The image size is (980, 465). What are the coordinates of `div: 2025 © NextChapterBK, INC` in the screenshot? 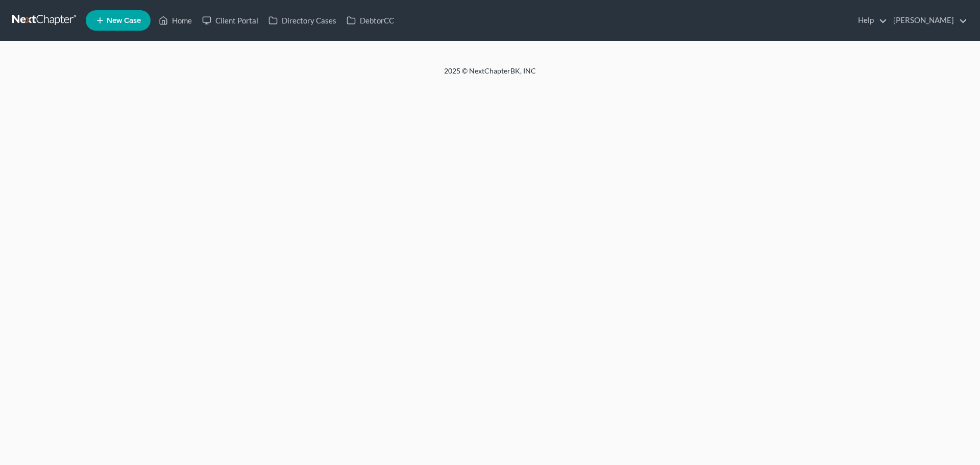 It's located at (490, 75).